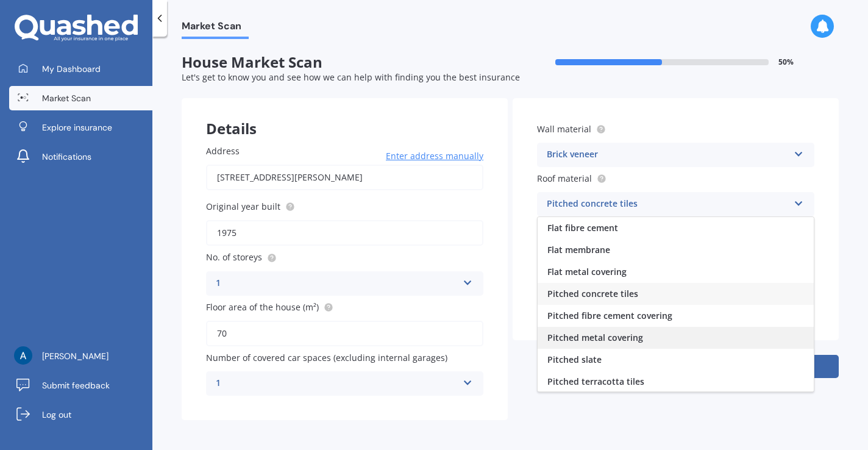 Image resolution: width=868 pixels, height=450 pixels. What do you see at coordinates (81, 415) in the screenshot?
I see `a: Log out` at bounding box center [81, 415].